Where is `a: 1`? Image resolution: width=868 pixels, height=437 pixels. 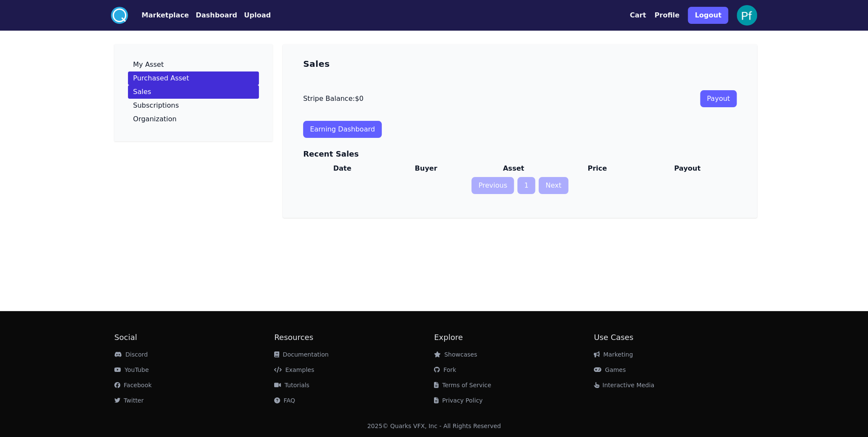 a: 1 is located at coordinates (526, 185).